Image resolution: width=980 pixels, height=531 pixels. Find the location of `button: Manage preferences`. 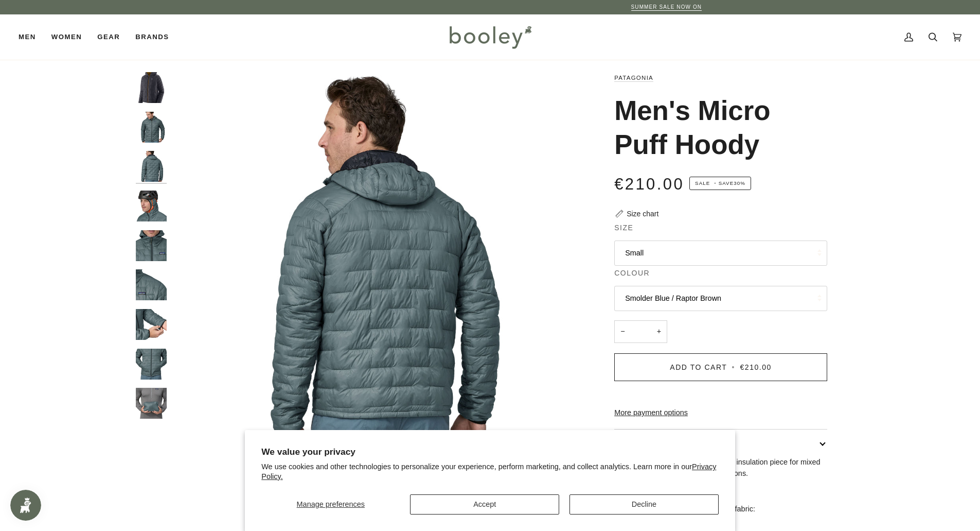

button: Manage preferences is located at coordinates (330, 504).